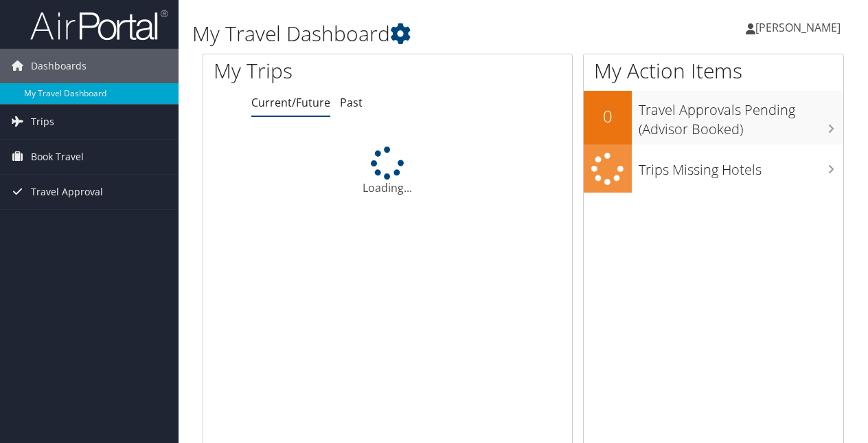  I want to click on span: Trips, so click(43, 122).